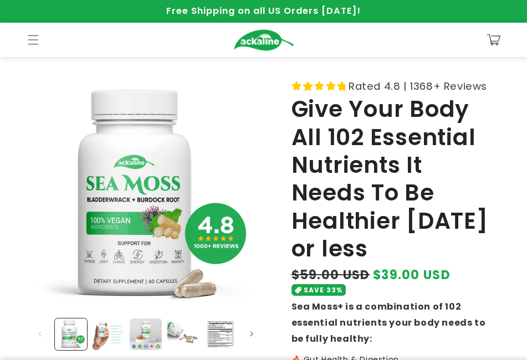  I want to click on summary: Menu, so click(33, 40).